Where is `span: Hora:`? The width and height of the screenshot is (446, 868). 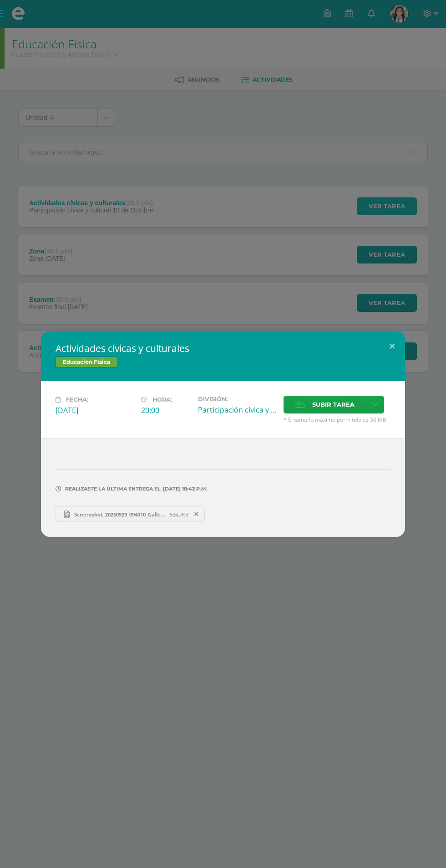
span: Hora: is located at coordinates (162, 400).